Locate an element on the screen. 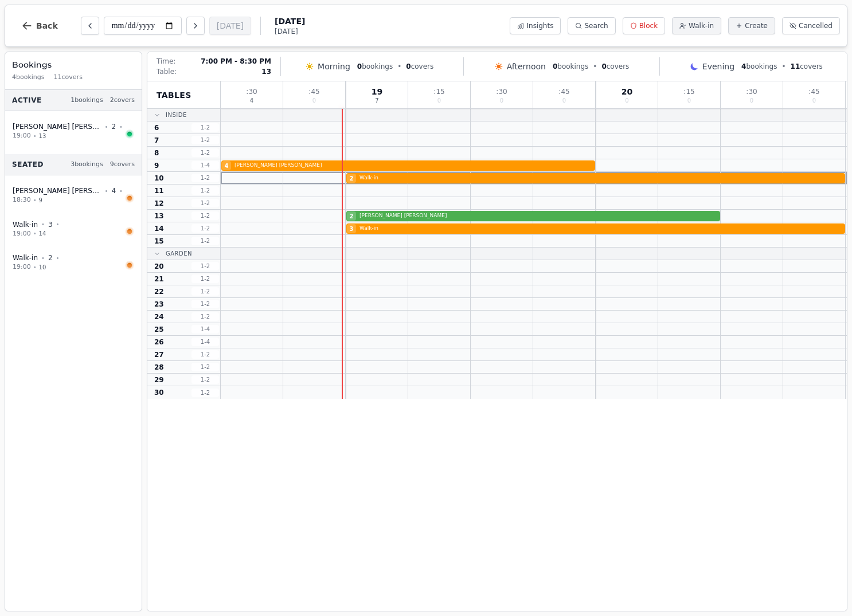  span: Insights is located at coordinates (539, 26).